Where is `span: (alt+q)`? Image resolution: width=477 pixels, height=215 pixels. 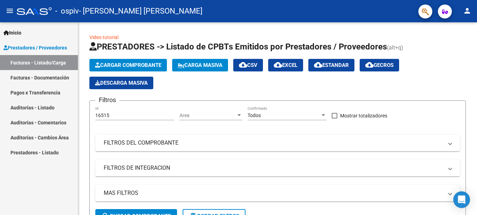
span: (alt+q) is located at coordinates (395, 47).